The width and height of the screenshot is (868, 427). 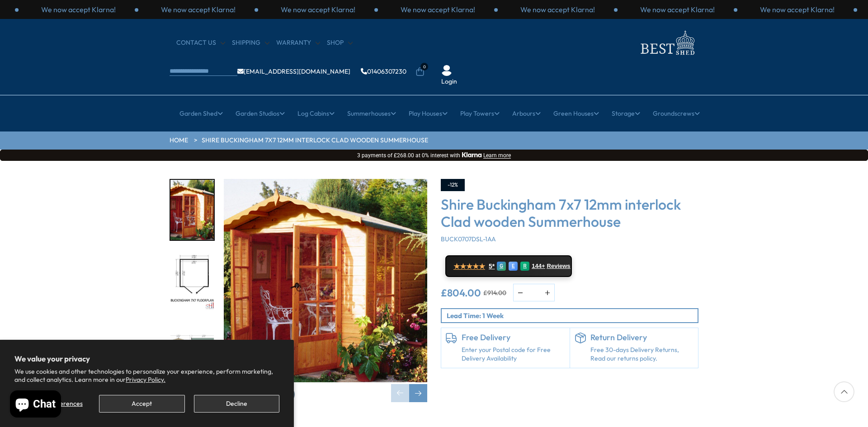 What do you see at coordinates (201, 43) in the screenshot?
I see `a: CONTACT US` at bounding box center [201, 43].